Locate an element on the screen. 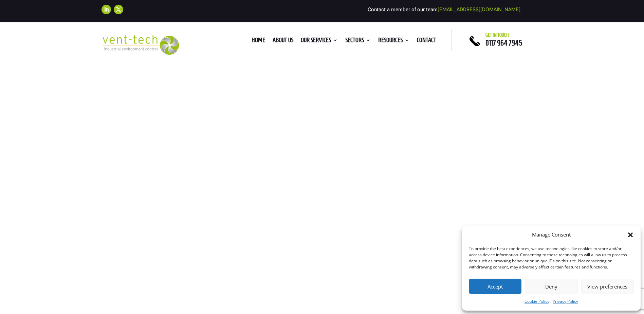 The height and width of the screenshot is (314, 644). div: To provide the best experiences, we use technologies like cookies to store and/or access device i... is located at coordinates (551, 257).